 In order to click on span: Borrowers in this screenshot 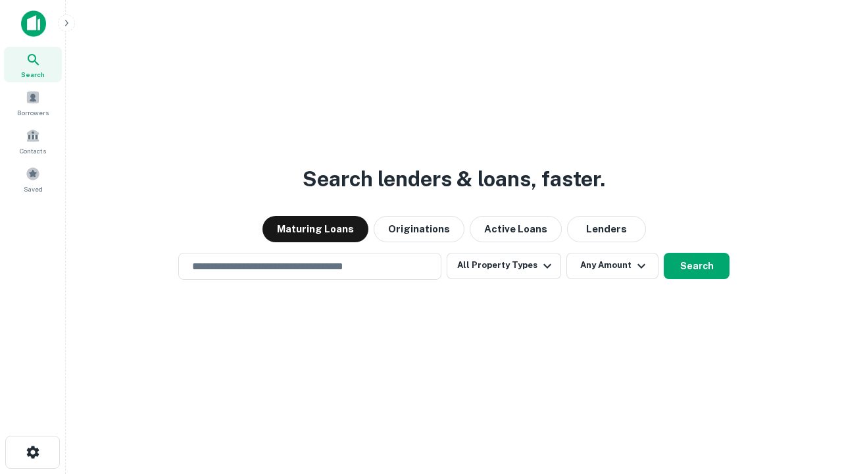, I will do `click(33, 112)`.